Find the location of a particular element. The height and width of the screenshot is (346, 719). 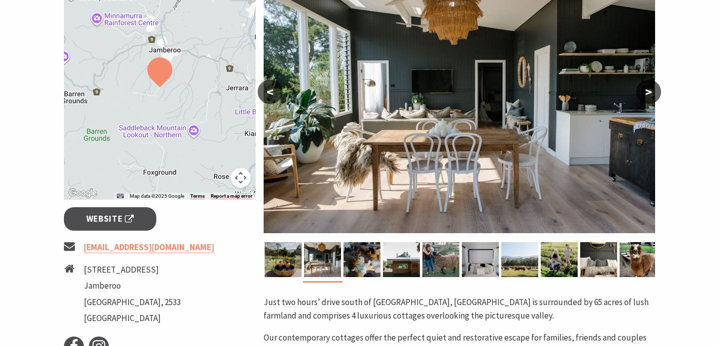

img: Our Cows is located at coordinates (520, 260).